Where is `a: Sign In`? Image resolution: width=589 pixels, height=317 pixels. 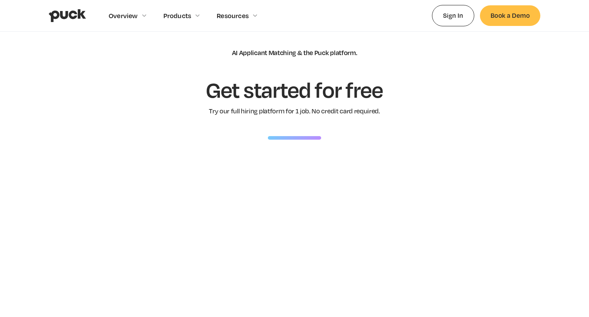 a: Sign In is located at coordinates (453, 15).